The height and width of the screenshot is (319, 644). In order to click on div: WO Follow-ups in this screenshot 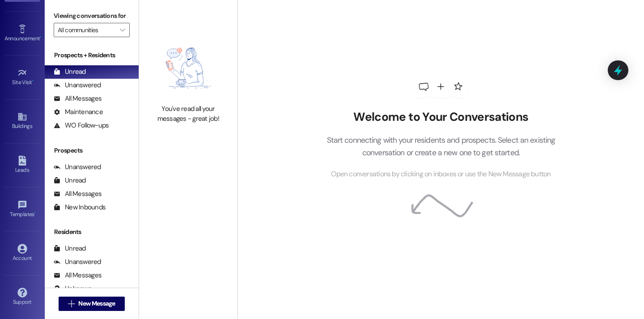, I will do `click(81, 126)`.